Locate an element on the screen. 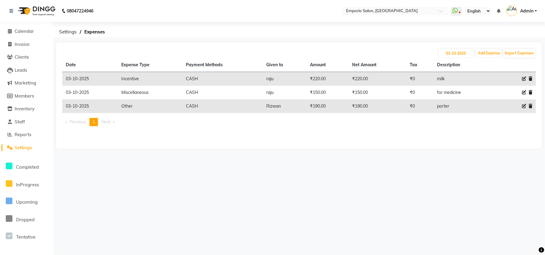  button: Import Expenses is located at coordinates (520, 53).